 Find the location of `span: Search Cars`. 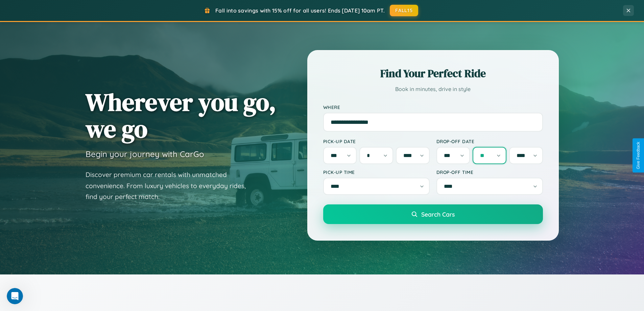

span: Search Cars is located at coordinates (438, 214).